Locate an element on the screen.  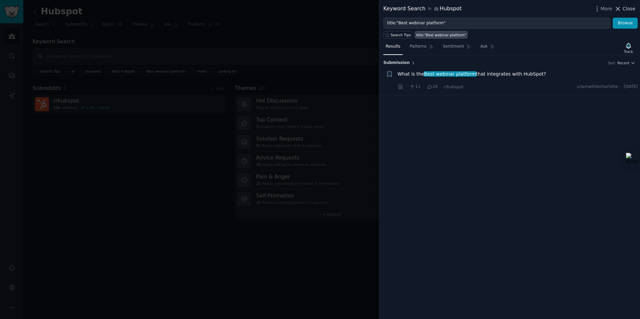
span: u/Iamwhitecharlotte is located at coordinates (597, 87).